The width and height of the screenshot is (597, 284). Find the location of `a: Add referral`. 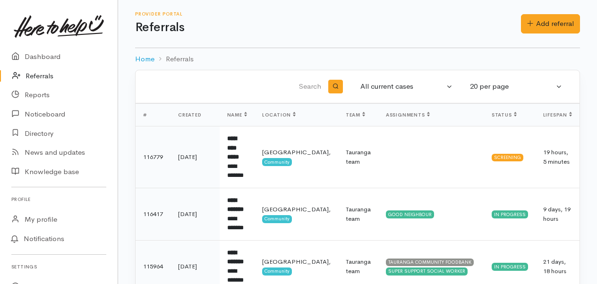

a: Add referral is located at coordinates (550, 24).